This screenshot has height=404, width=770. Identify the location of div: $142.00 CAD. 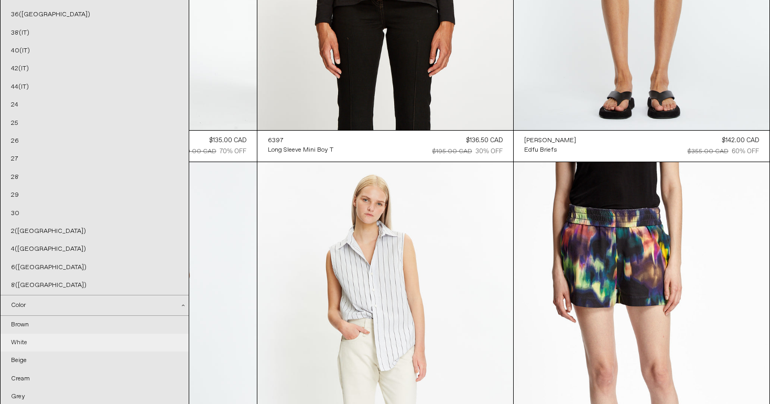
(740, 141).